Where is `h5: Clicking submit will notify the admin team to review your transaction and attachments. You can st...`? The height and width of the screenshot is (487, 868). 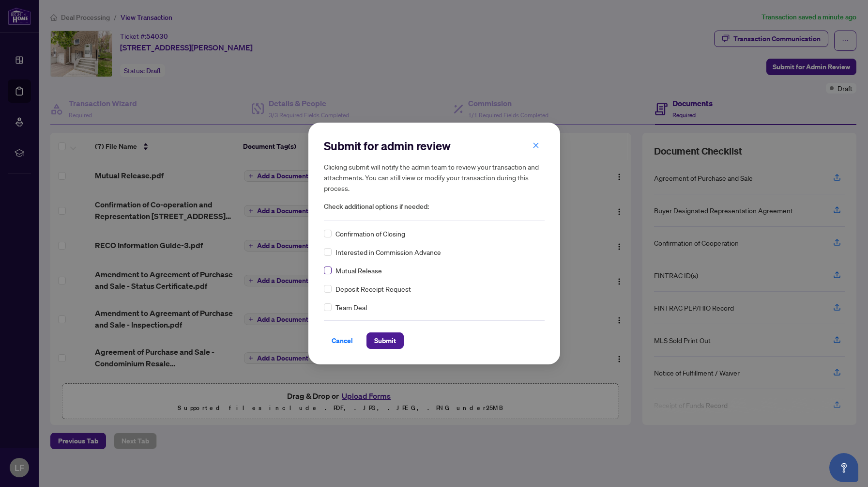
h5: Clicking submit will notify the admin team to review your transaction and attachments. You can st... is located at coordinates (434, 177).